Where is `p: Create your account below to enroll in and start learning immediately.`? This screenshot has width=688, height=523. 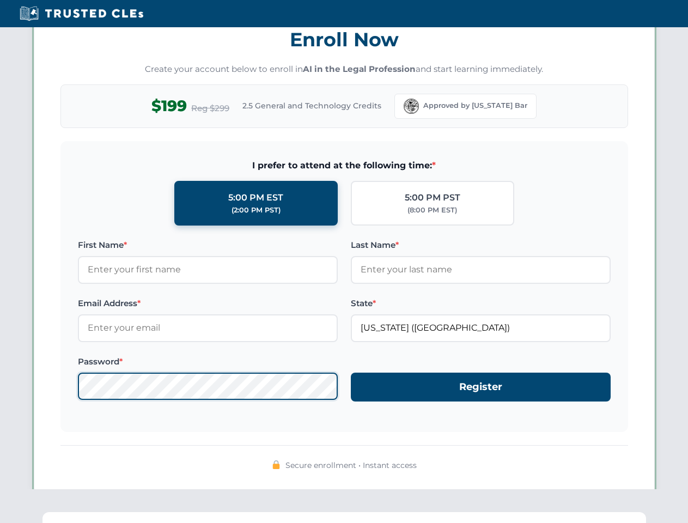
p: Create your account below to enroll in and start learning immediately. is located at coordinates (344, 69).